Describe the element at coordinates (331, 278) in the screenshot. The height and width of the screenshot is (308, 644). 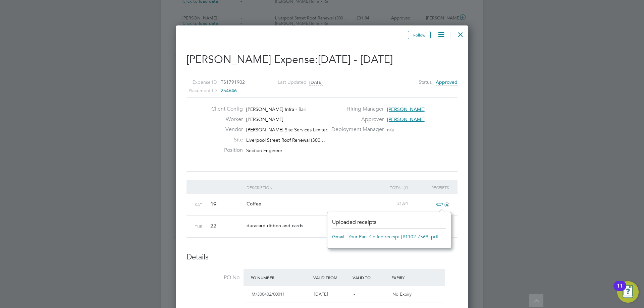
I see `div: Valid From` at that location.